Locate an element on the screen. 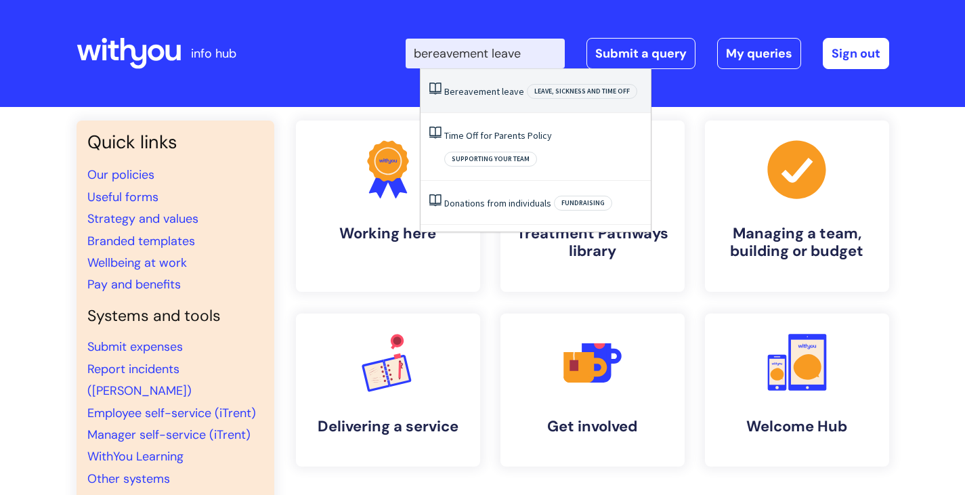 The image size is (965, 495). a: Sign out is located at coordinates (856, 54).